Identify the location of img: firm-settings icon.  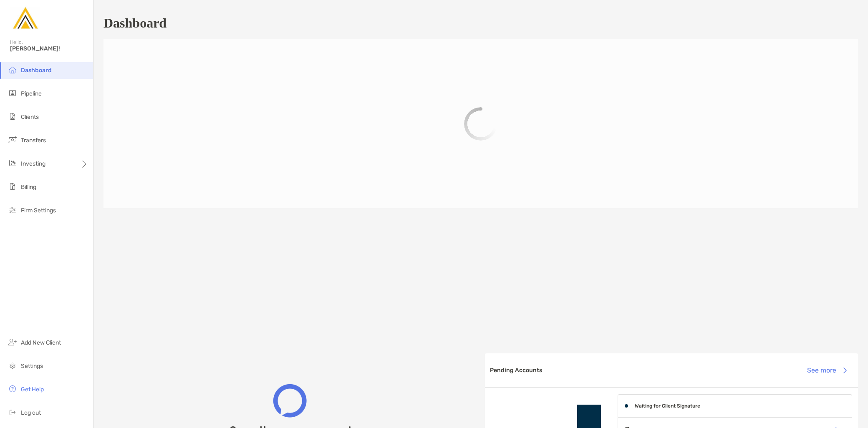
(12, 210).